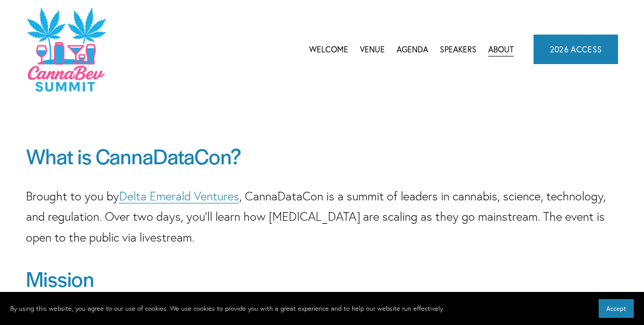  Describe the element at coordinates (616, 308) in the screenshot. I see `button: Accept` at that location.